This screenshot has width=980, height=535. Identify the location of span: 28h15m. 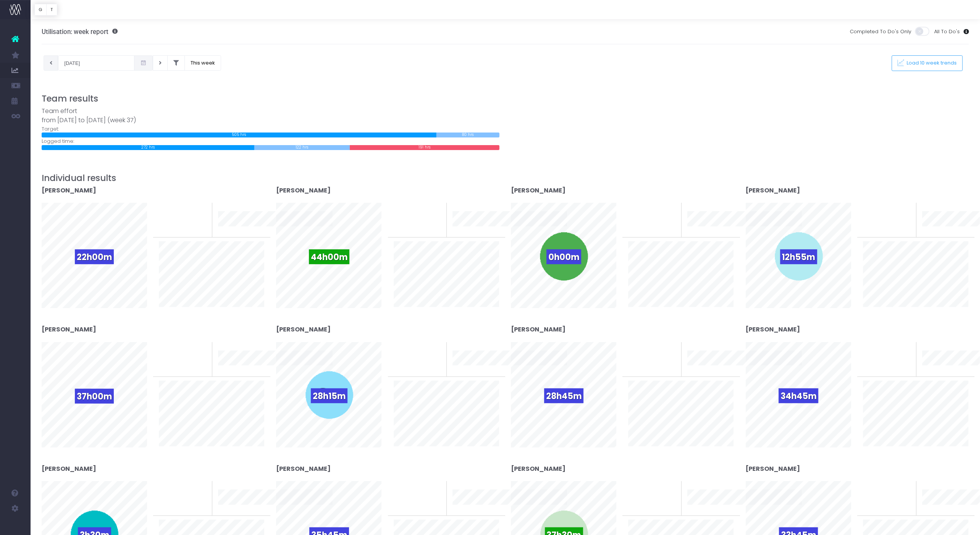
(329, 396).